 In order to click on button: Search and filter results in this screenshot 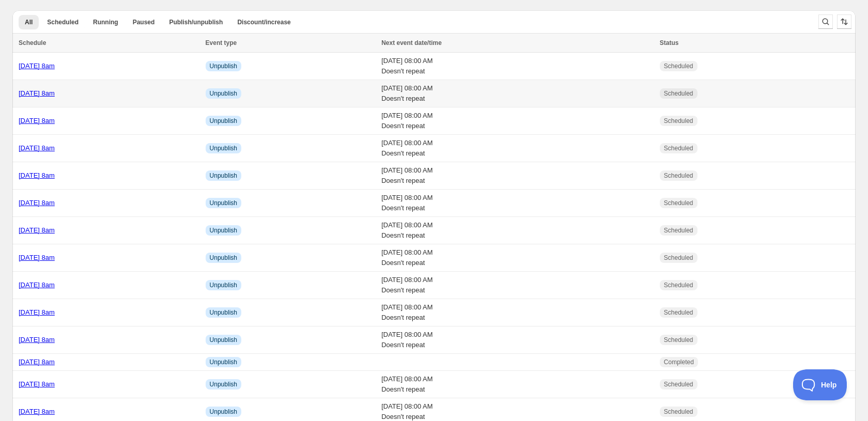, I will do `click(826, 22)`.